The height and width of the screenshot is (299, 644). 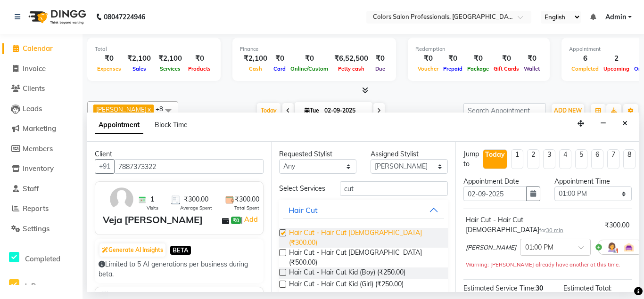 What do you see at coordinates (549, 159) in the screenshot?
I see `li: 3` at bounding box center [549, 159].